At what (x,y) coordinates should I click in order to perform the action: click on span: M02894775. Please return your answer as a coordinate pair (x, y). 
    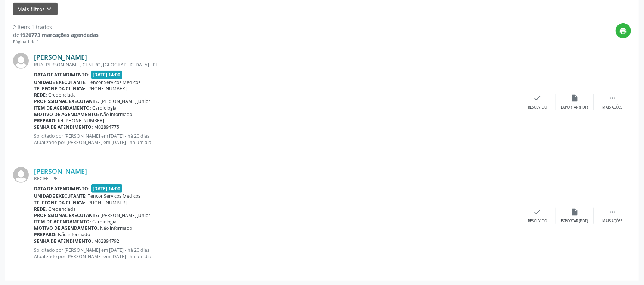
    Looking at the image, I should click on (107, 127).